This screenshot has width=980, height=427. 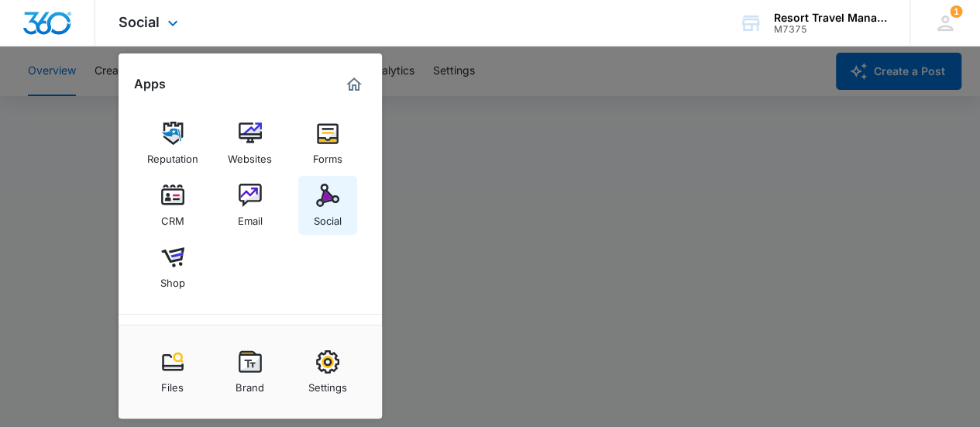 What do you see at coordinates (173, 372) in the screenshot?
I see `a: Files` at bounding box center [173, 372].